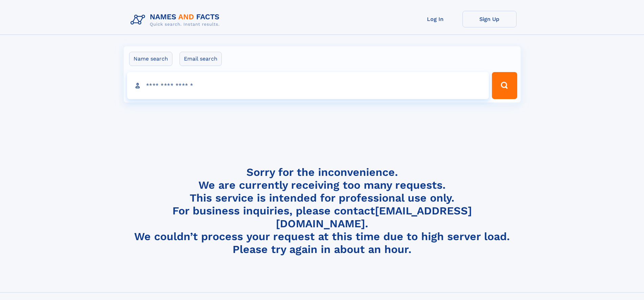 Image resolution: width=644 pixels, height=300 pixels. Describe the element at coordinates (151, 59) in the screenshot. I see `label: Name search` at that location.